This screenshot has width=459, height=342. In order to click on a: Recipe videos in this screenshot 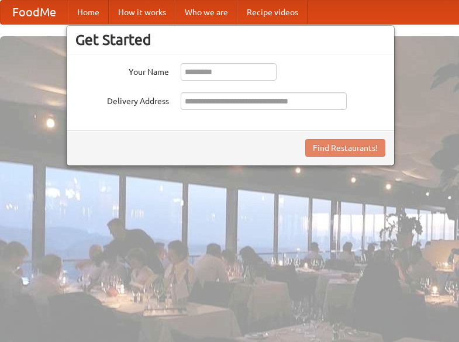, I will do `click(273, 12)`.